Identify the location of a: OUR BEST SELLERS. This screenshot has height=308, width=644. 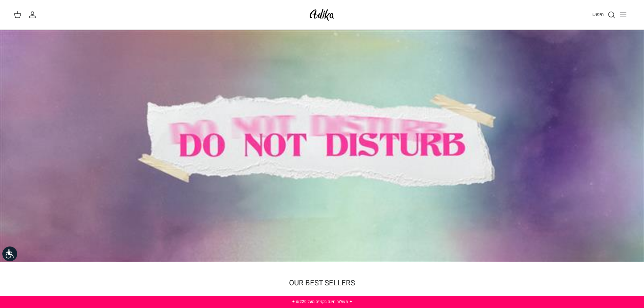
(322, 283).